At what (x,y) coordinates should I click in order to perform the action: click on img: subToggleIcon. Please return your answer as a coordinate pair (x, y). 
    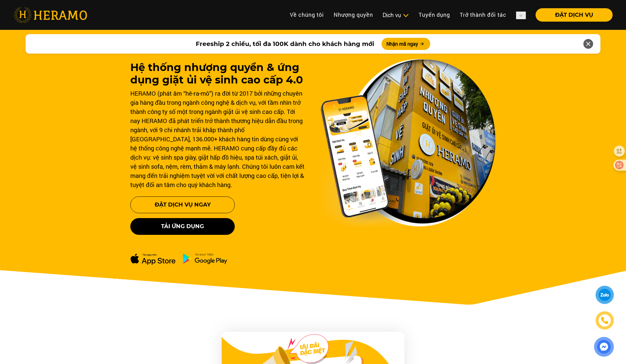
    Looking at the image, I should click on (406, 16).